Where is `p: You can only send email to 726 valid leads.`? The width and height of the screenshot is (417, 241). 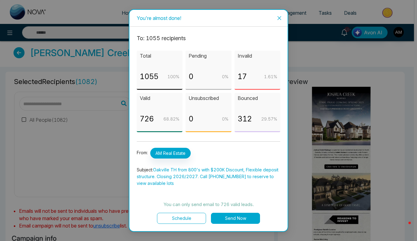 p: You can only send email to 726 valid leads. is located at coordinates (209, 205).